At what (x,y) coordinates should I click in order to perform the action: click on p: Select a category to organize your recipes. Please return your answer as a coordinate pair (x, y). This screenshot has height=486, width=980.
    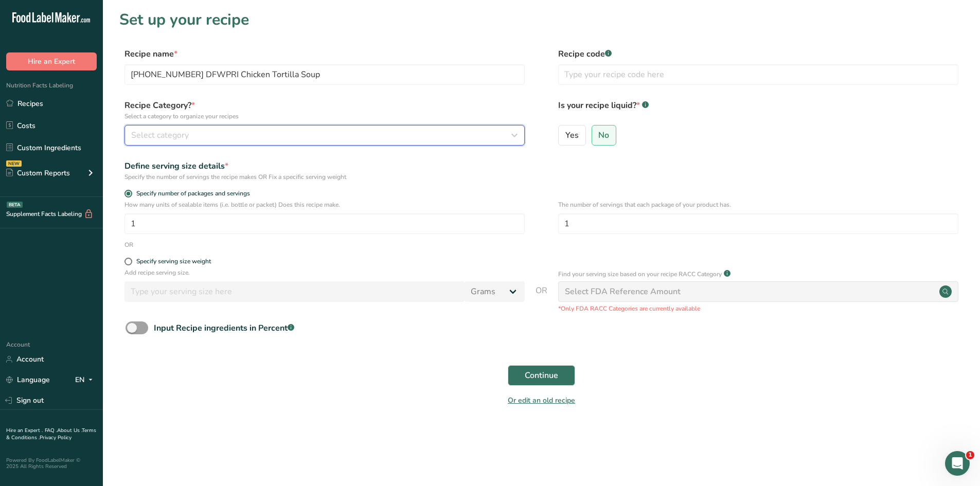
    Looking at the image, I should click on (325, 116).